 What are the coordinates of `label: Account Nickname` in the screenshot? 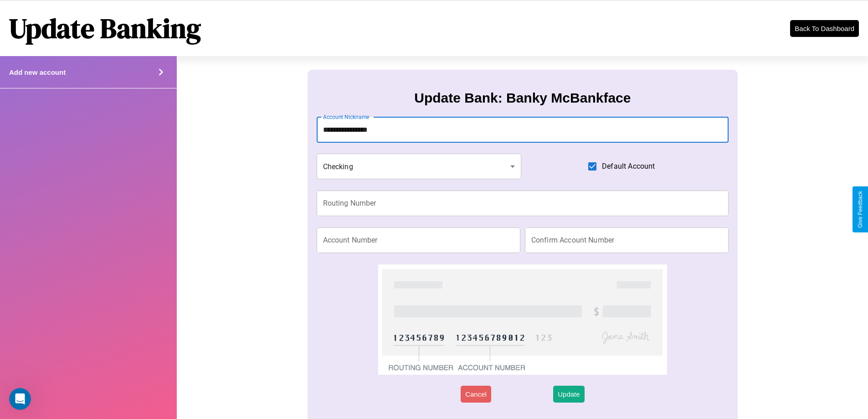 It's located at (347, 117).